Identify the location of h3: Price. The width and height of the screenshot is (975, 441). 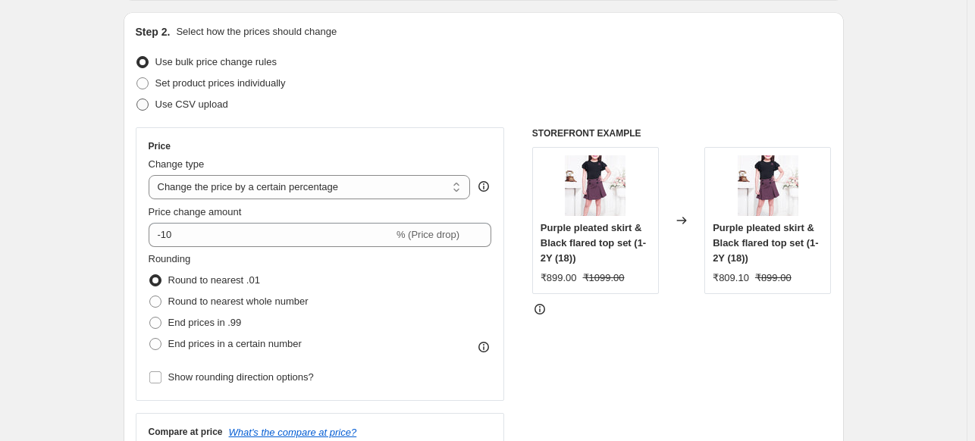
(159, 146).